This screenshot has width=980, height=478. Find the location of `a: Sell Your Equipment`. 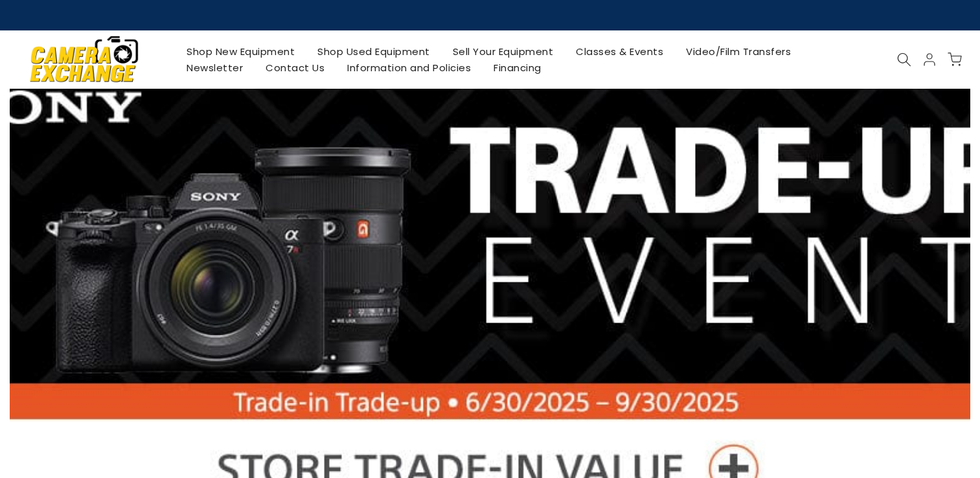

a: Sell Your Equipment is located at coordinates (502, 52).